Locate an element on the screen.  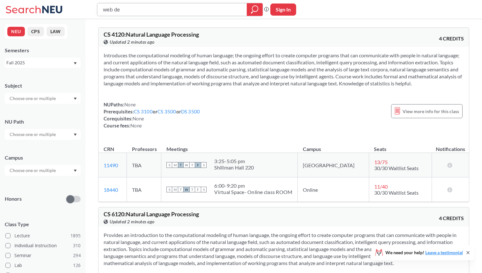
span: 13 / 75 is located at coordinates (381, 162).